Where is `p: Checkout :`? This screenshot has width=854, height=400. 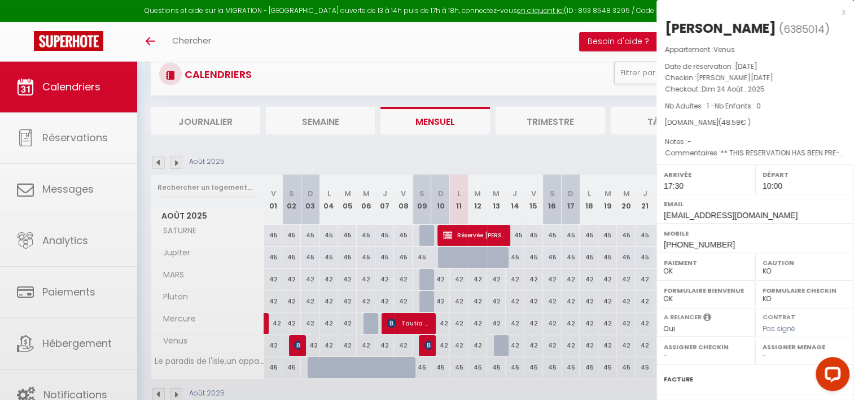 p: Checkout : is located at coordinates (756, 89).